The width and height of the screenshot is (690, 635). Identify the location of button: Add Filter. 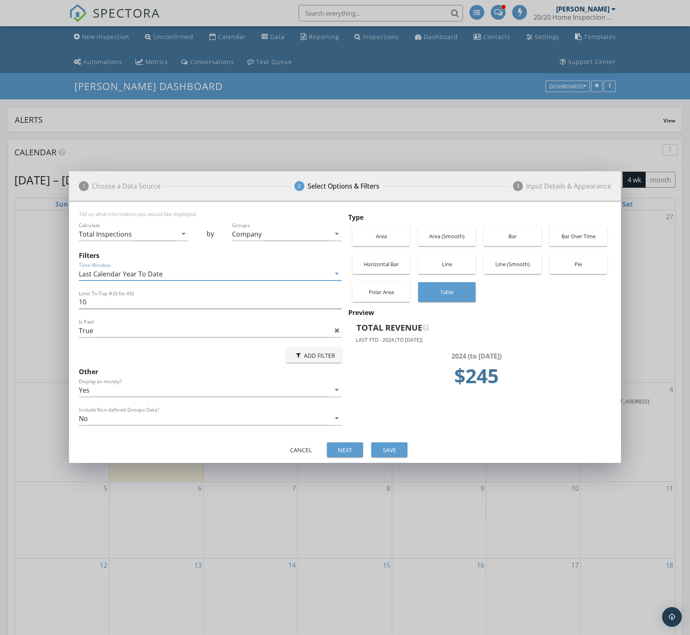
(314, 355).